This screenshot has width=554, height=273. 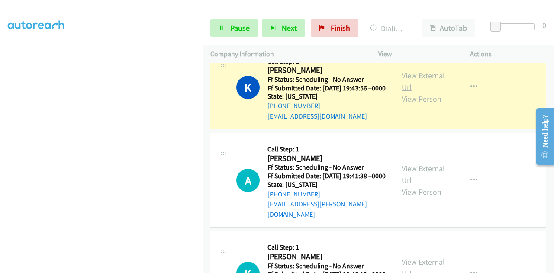 What do you see at coordinates (448, 28) in the screenshot?
I see `button: AutoTab` at bounding box center [448, 28].